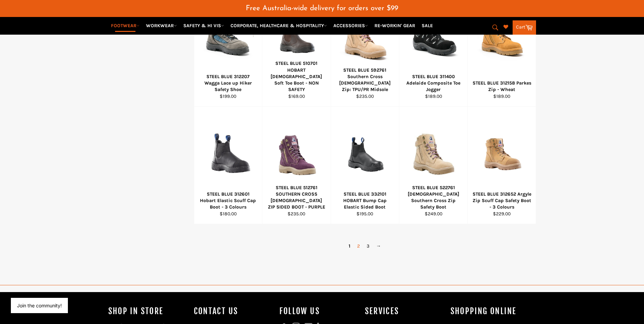  Describe the element at coordinates (204, 26) in the screenshot. I see `a: SAFETY & HI VIS` at that location.